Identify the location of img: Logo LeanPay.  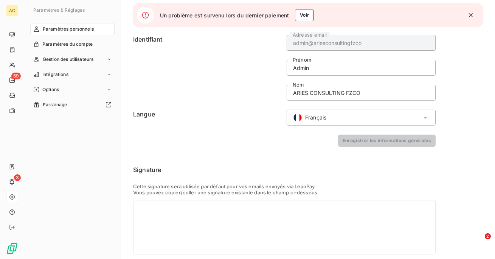
(12, 248).